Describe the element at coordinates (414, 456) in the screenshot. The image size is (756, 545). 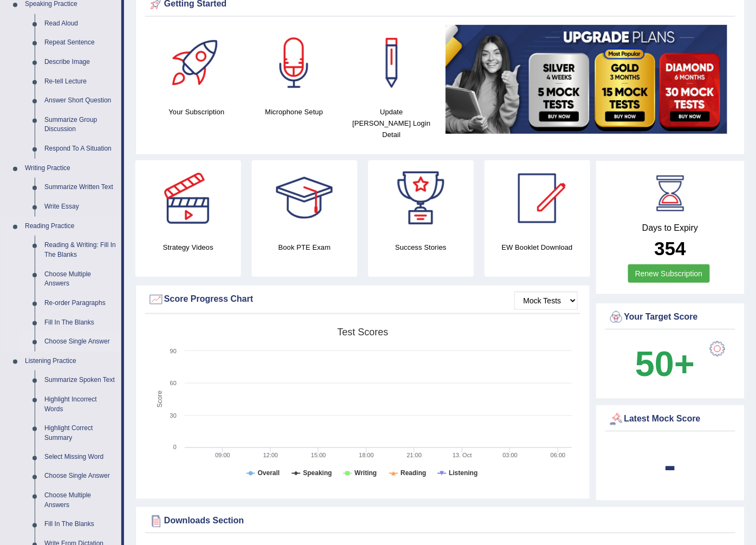
I see `text: 21:00` at that location.